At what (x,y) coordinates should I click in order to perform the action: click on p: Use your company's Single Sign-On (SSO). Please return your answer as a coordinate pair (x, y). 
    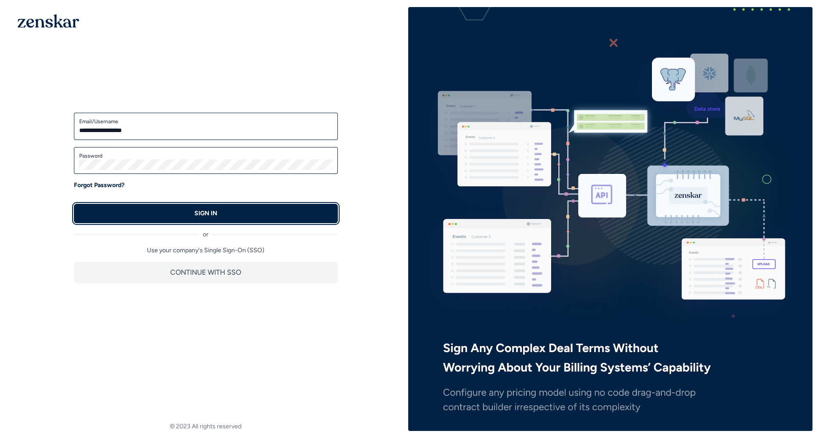
    Looking at the image, I should click on (206, 250).